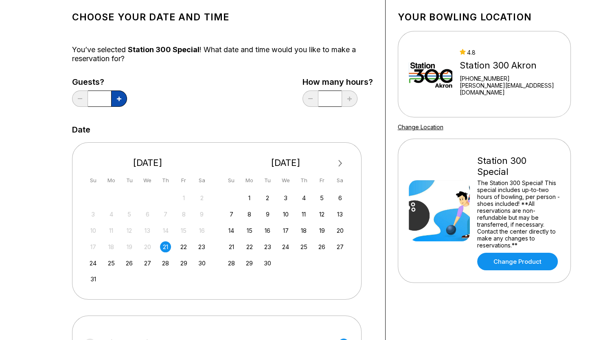 The height and width of the screenshot is (340, 616). Describe the element at coordinates (510, 52) in the screenshot. I see `div: 4.8` at that location.